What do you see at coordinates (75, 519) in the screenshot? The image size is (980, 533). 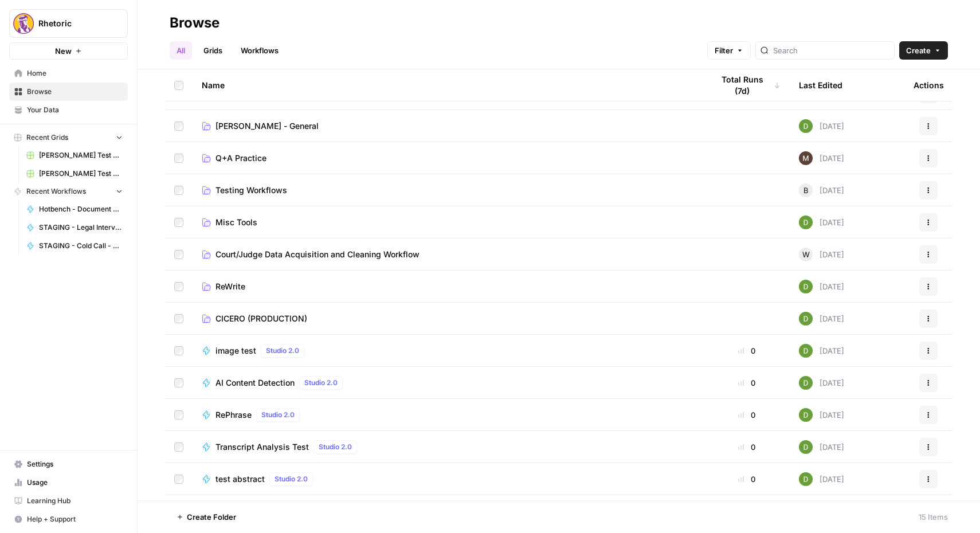 I see `span: Help + Support` at bounding box center [75, 519].